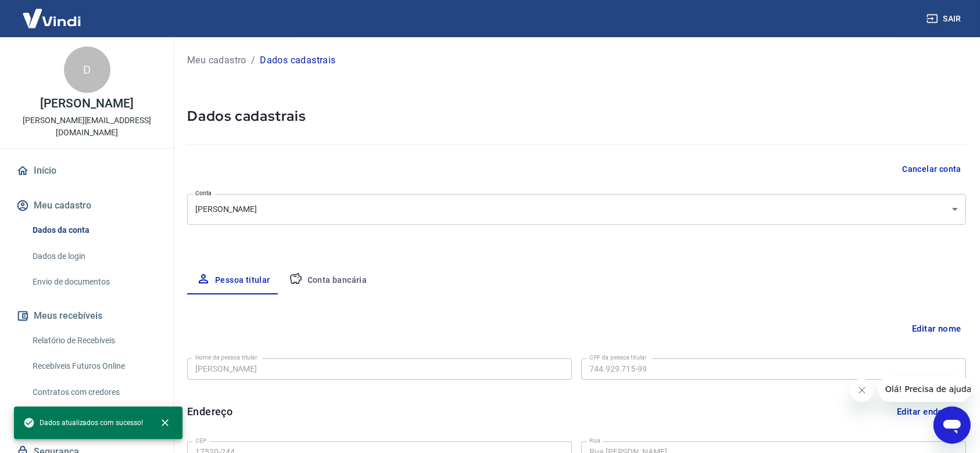  Describe the element at coordinates (93, 282) in the screenshot. I see `a: Envio de documentos` at that location.